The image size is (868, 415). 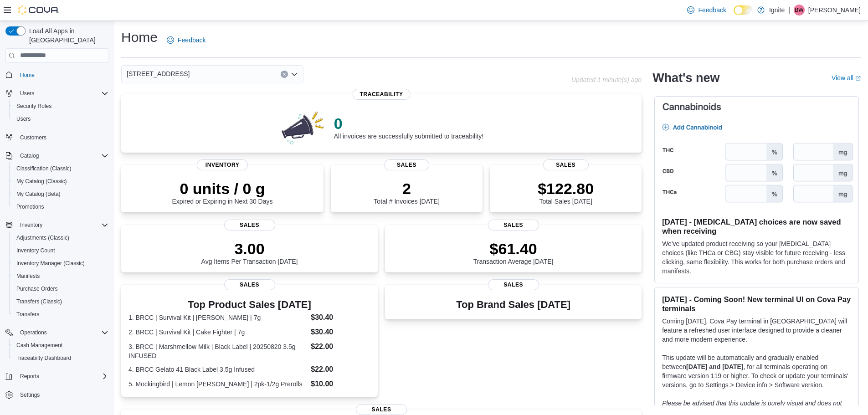 What do you see at coordinates (406, 189) in the screenshot?
I see `p: 2` at bounding box center [406, 189].